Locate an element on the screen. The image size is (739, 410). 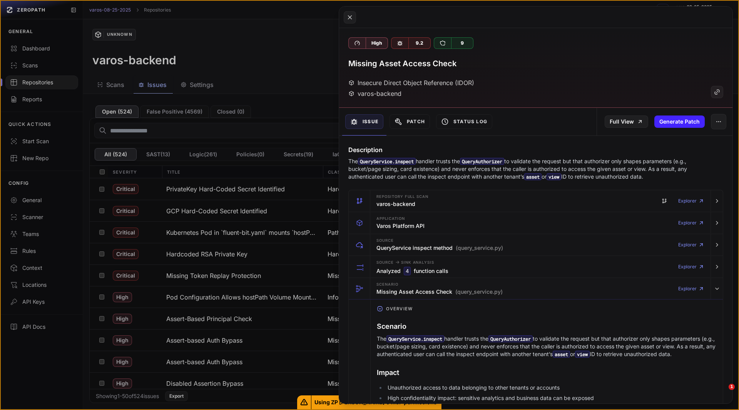
span: Application is located at coordinates (391, 219).